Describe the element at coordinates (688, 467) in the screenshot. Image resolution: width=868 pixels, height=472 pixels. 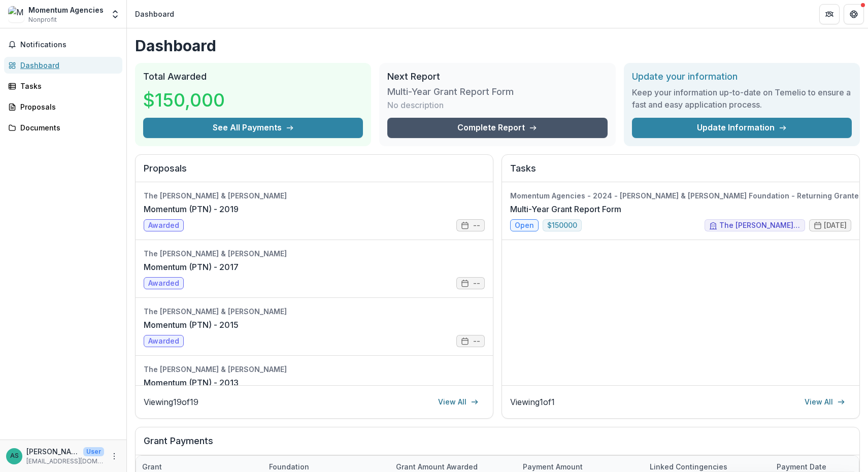
I see `div: Linked Contingencies` at that location.